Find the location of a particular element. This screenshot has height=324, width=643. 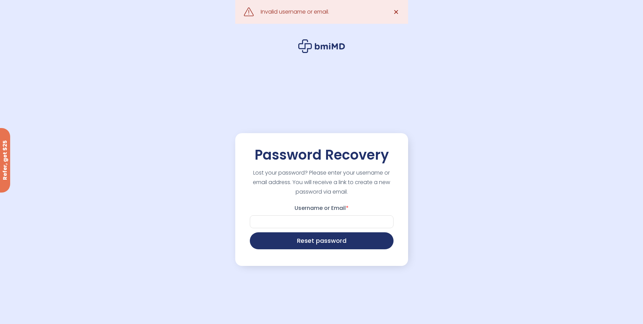

label: Username or Email is located at coordinates (322, 208).